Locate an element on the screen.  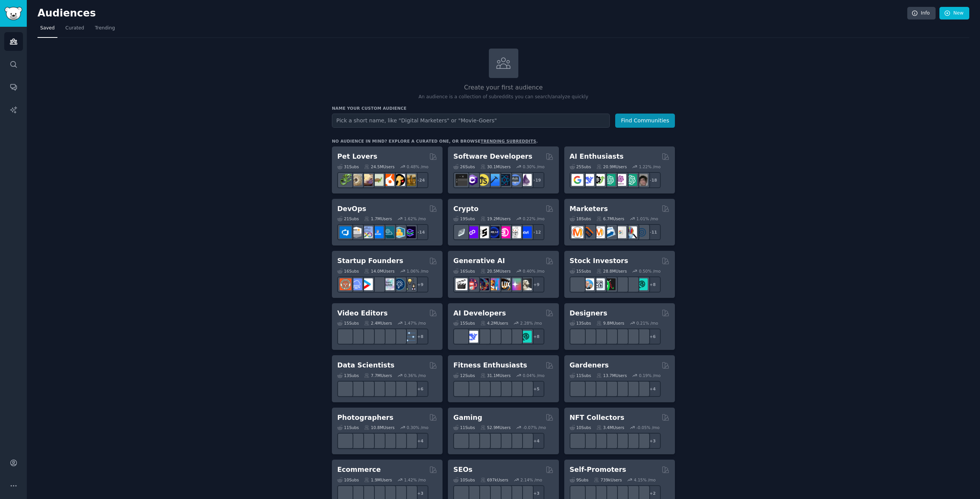
img: starryai is located at coordinates (515, 284).